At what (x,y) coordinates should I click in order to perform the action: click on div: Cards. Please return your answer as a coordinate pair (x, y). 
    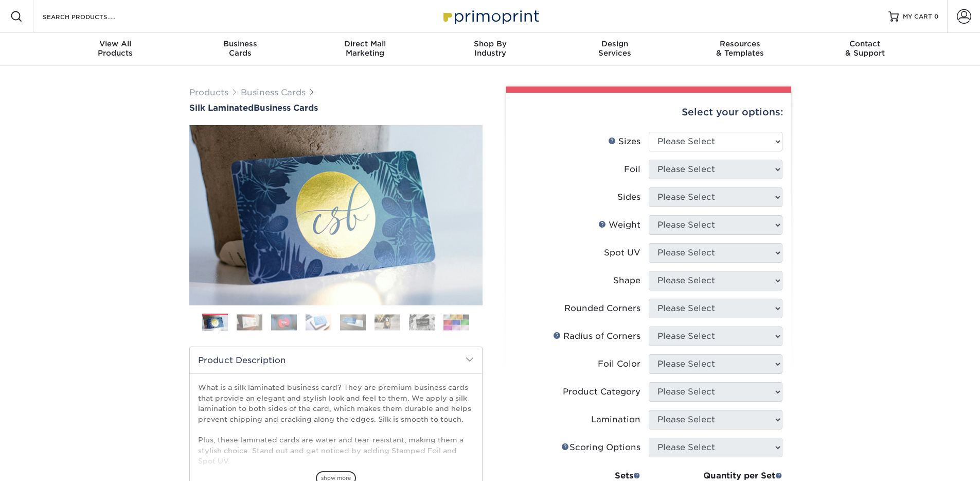
    Looking at the image, I should click on (240, 48).